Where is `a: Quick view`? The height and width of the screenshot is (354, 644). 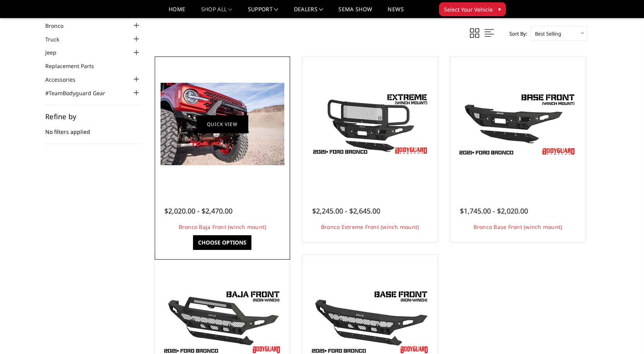
a: Quick view is located at coordinates (223, 124).